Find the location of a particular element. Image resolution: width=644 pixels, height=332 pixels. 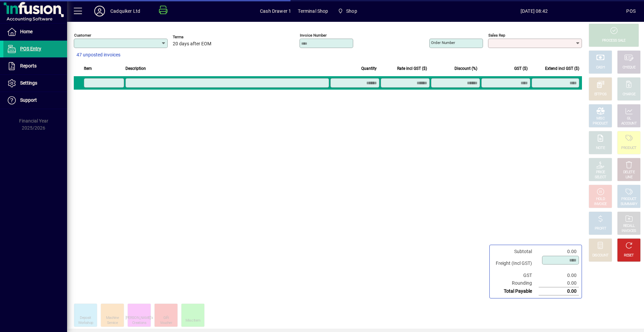

span: Settings is located at coordinates (28, 83).